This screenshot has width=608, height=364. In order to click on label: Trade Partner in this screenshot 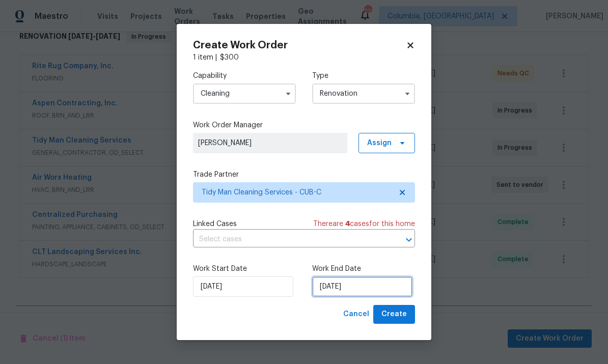, I will do `click(304, 175)`.